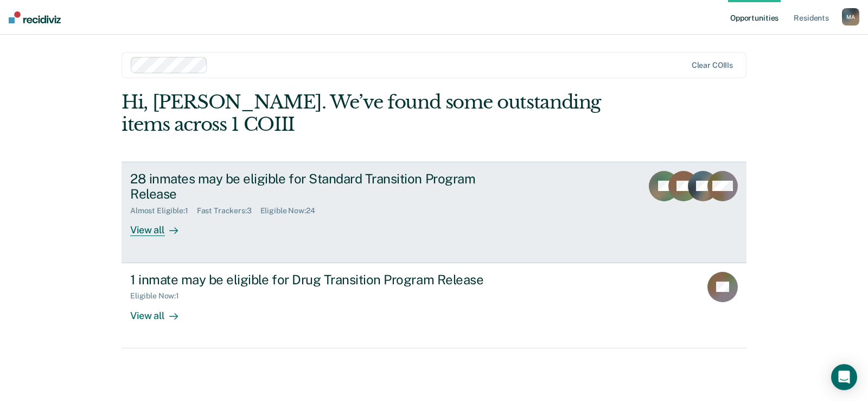 The width and height of the screenshot is (868, 401). I want to click on div: Eligible Now : 1, so click(159, 296).